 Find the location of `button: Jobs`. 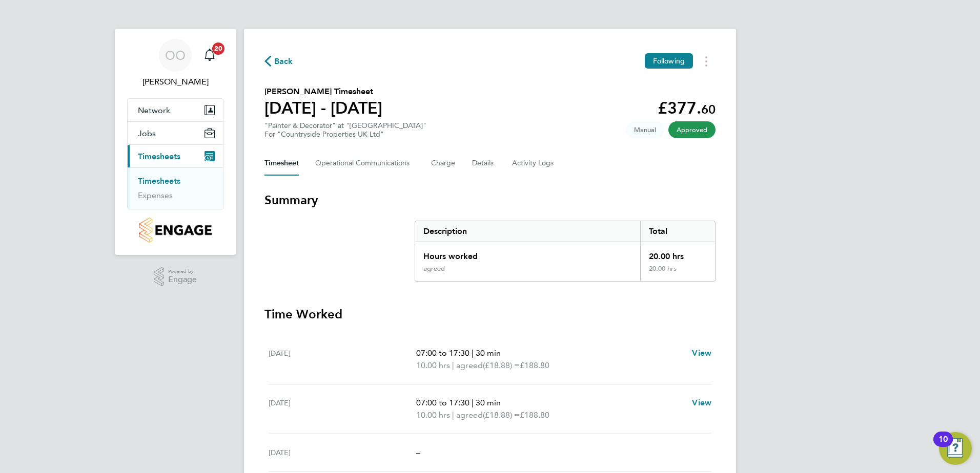

button: Jobs is located at coordinates (175, 133).